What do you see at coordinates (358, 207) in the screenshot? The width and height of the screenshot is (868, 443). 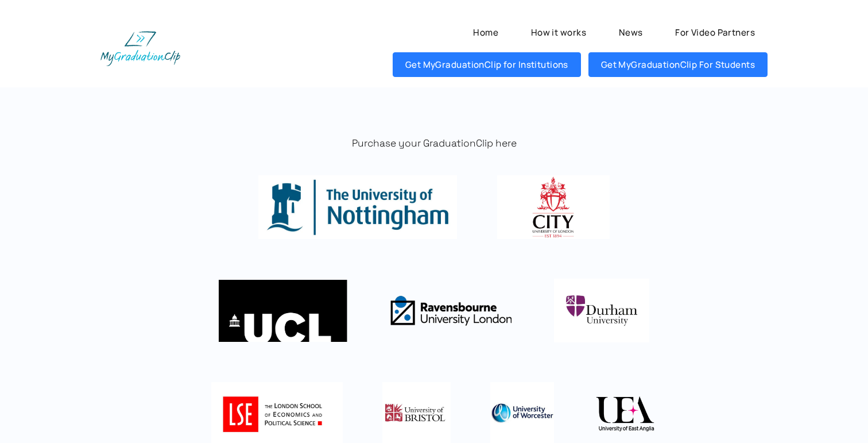 I see `a: Nottingham` at bounding box center [358, 207].